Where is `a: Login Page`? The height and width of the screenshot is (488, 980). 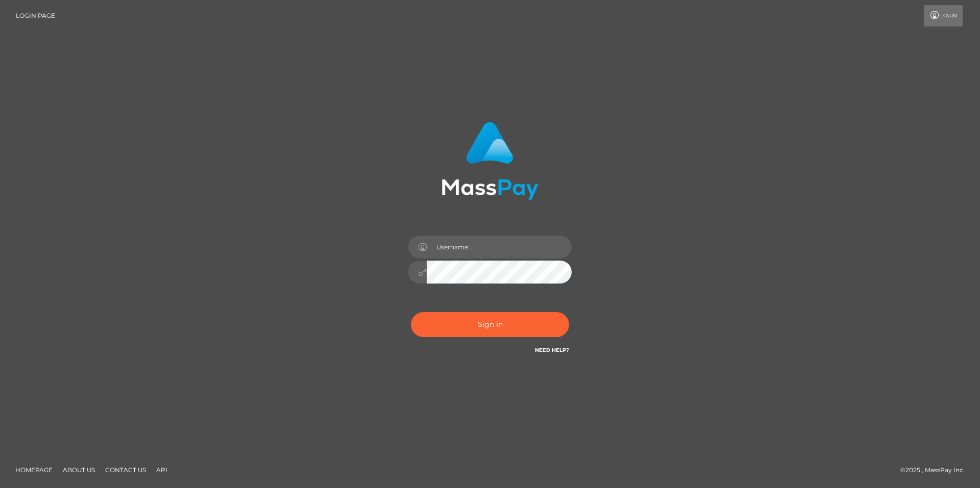 a: Login Page is located at coordinates (35, 16).